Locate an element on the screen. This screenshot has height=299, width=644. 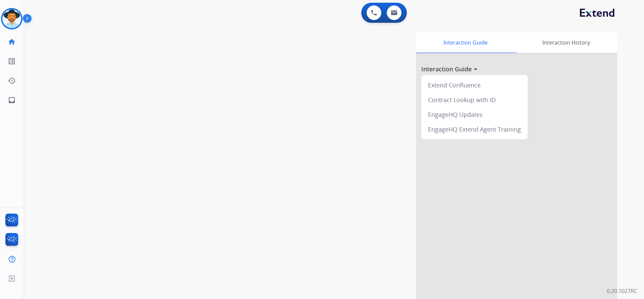
div: Interaction History is located at coordinates (566, 42).